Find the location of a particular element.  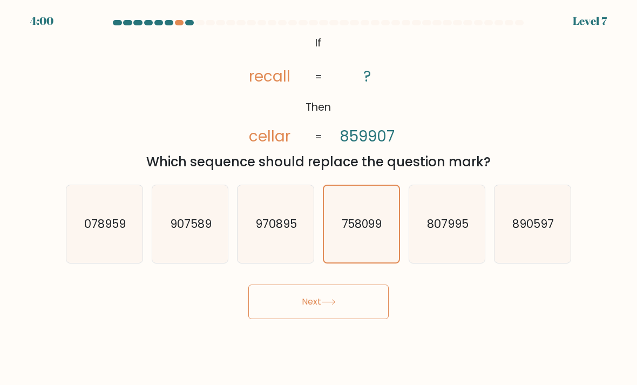

tspan: 859907 is located at coordinates (367, 136).